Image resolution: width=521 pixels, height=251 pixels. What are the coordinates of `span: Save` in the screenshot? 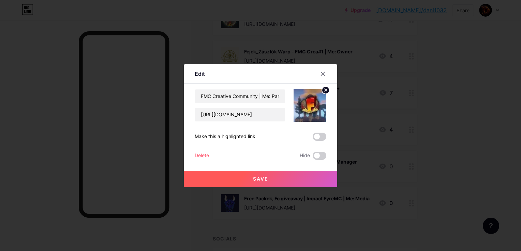 It's located at (260, 179).